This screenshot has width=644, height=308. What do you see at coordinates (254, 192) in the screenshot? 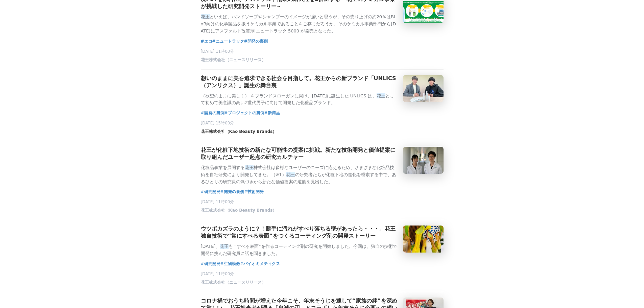
I see `a: #技術開発` at bounding box center [254, 192].